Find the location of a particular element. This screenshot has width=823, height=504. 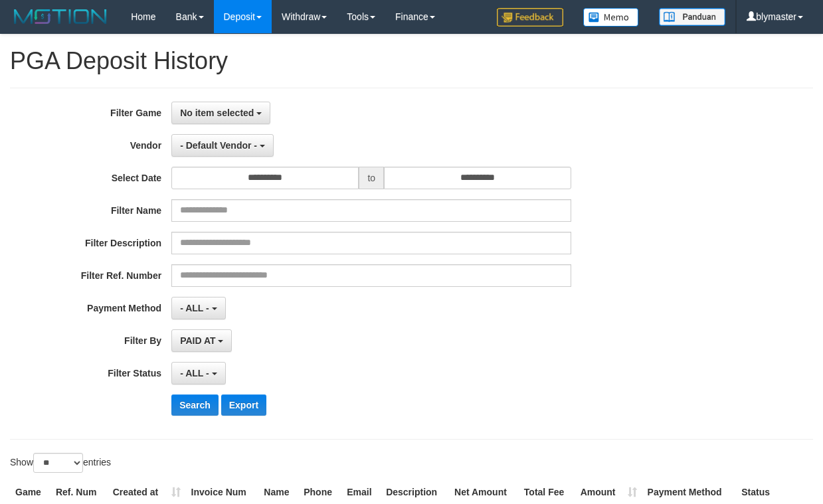

span: No item selected is located at coordinates (216, 113).